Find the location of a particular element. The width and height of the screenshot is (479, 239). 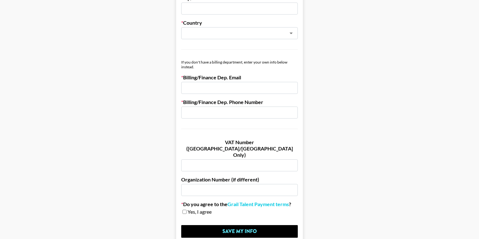

input: Save My Info is located at coordinates (239, 232).